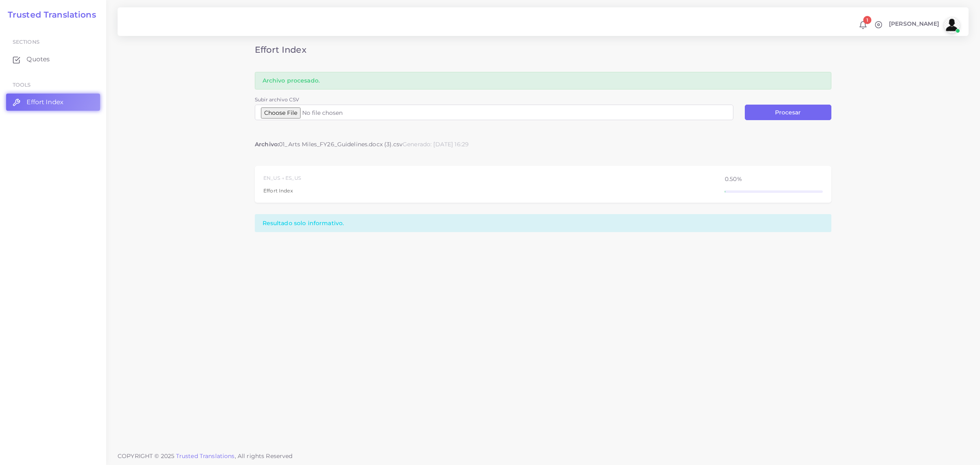 The height and width of the screenshot is (465, 980). Describe the element at coordinates (277, 100) in the screenshot. I see `label: Subir archivo CSV` at that location.